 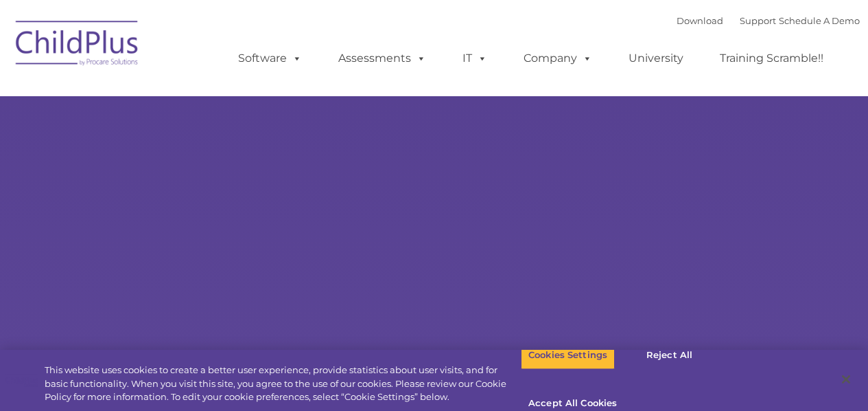 I want to click on div: This website uses cookies to create a better user experience, provide statistics about user visit..., so click(x=283, y=384).